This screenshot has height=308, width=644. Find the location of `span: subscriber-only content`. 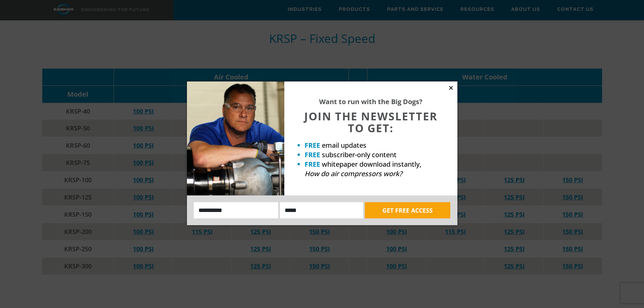

span: subscriber-only content is located at coordinates (359, 155).